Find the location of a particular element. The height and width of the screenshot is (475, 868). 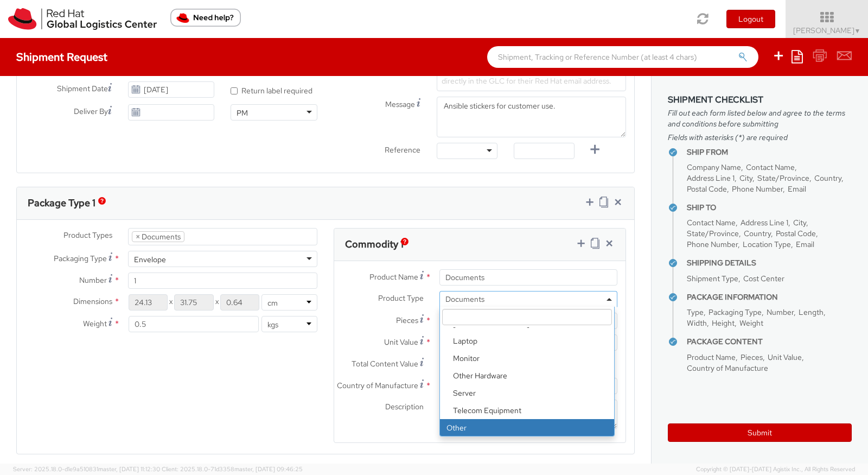

span: Product Types is located at coordinates (88, 235).